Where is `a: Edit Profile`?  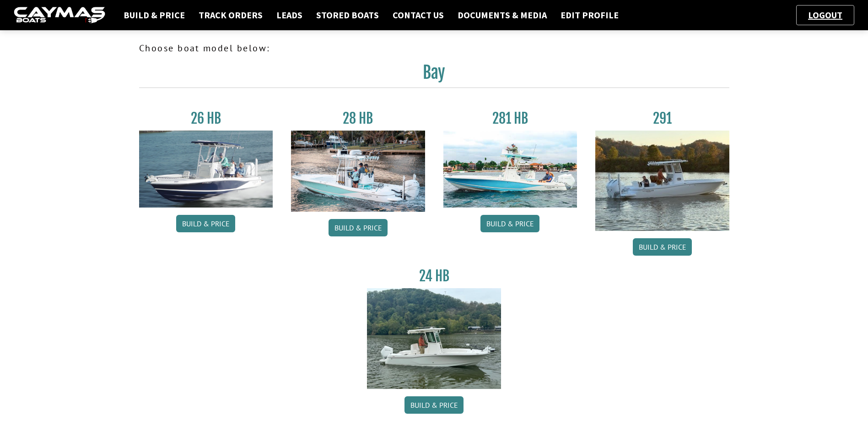 a: Edit Profile is located at coordinates (589, 15).